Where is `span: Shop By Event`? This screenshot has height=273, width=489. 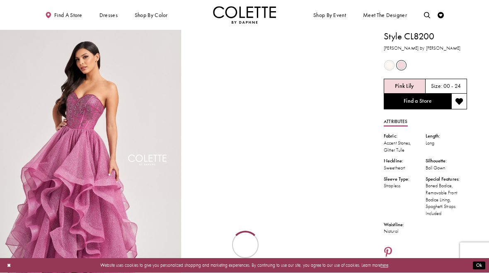 span: Shop By Event is located at coordinates (329, 15).